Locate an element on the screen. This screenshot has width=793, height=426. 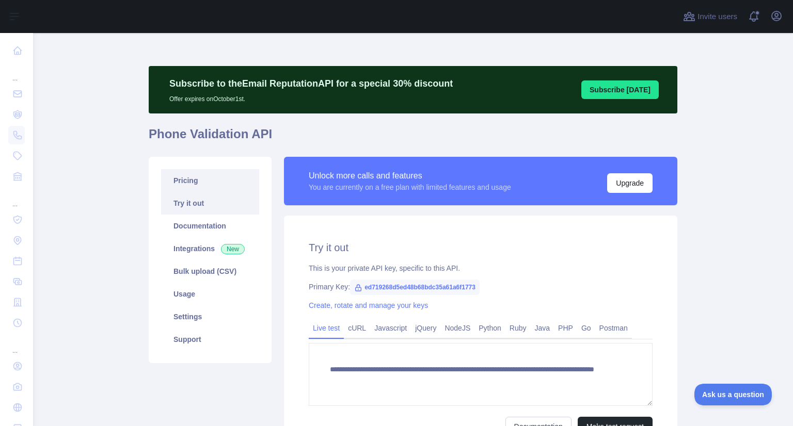
button: Upgrade is located at coordinates (630, 183).